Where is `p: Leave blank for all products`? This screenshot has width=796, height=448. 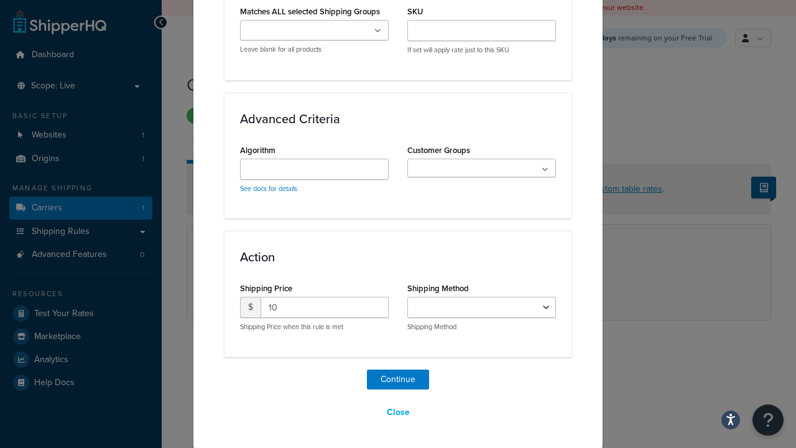
p: Leave blank for all products is located at coordinates (314, 49).